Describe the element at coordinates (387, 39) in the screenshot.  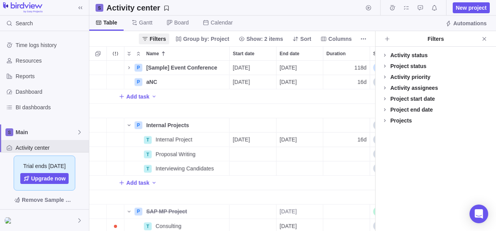
I see `span: Add filters` at that location.